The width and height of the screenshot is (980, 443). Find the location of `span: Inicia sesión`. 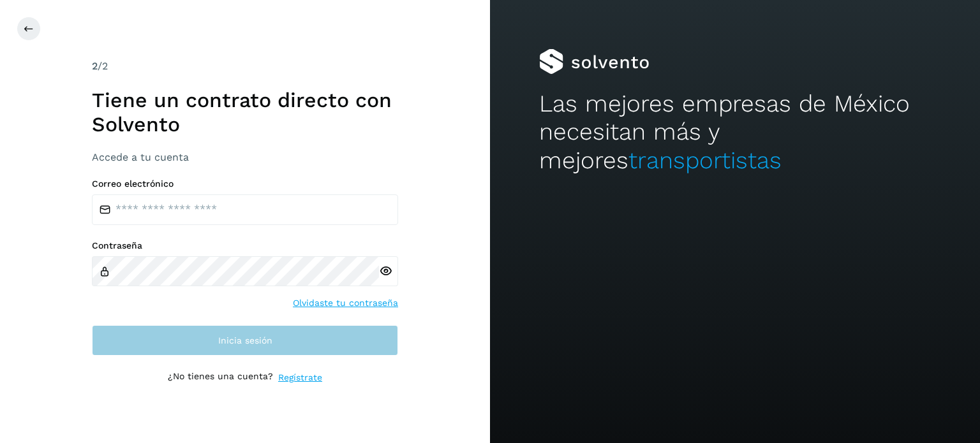

span: Inicia sesión is located at coordinates (245, 340).